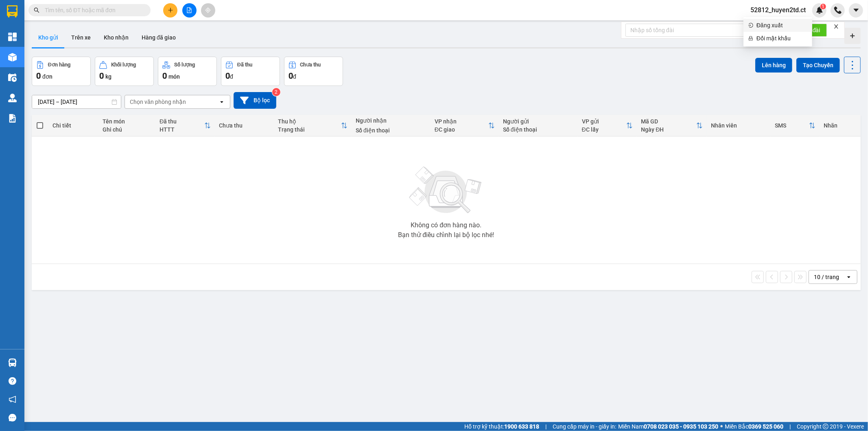 This screenshot has width=868, height=431. I want to click on button: Bộ lọc, so click(254, 100).